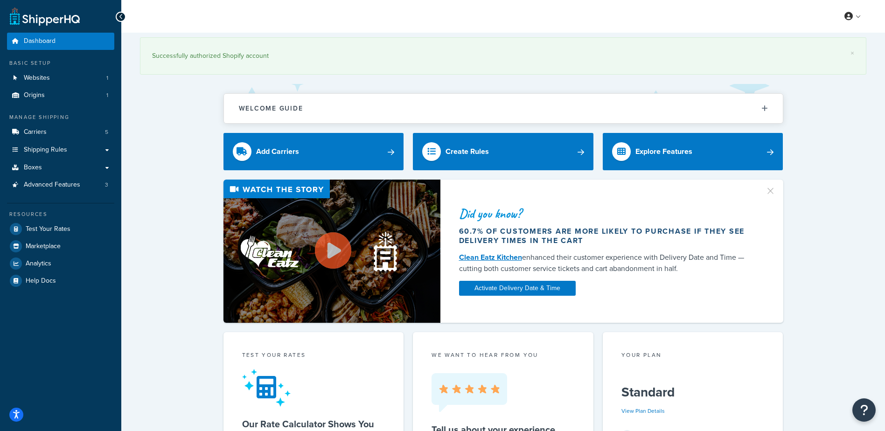 Image resolution: width=885 pixels, height=431 pixels. Describe the element at coordinates (34, 95) in the screenshot. I see `span: Origins` at that location.